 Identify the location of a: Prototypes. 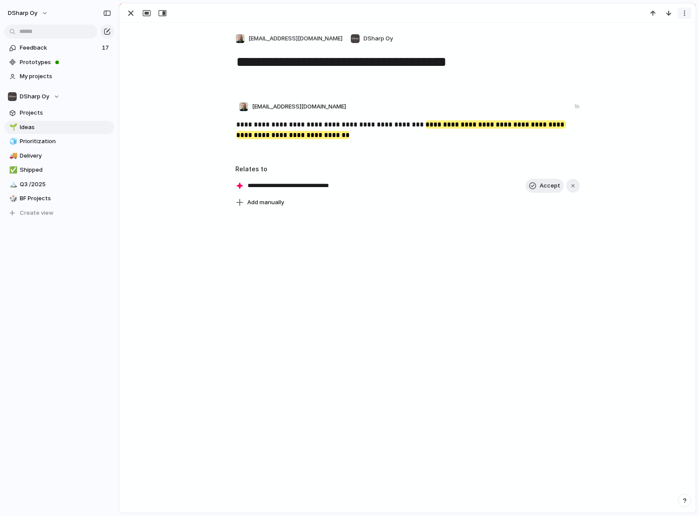
(59, 62).